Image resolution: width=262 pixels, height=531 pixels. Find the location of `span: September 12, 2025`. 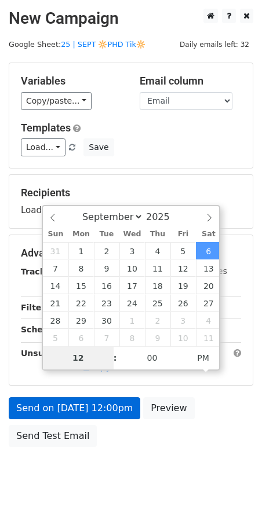

span: September 12, 2025 is located at coordinates (183, 268).